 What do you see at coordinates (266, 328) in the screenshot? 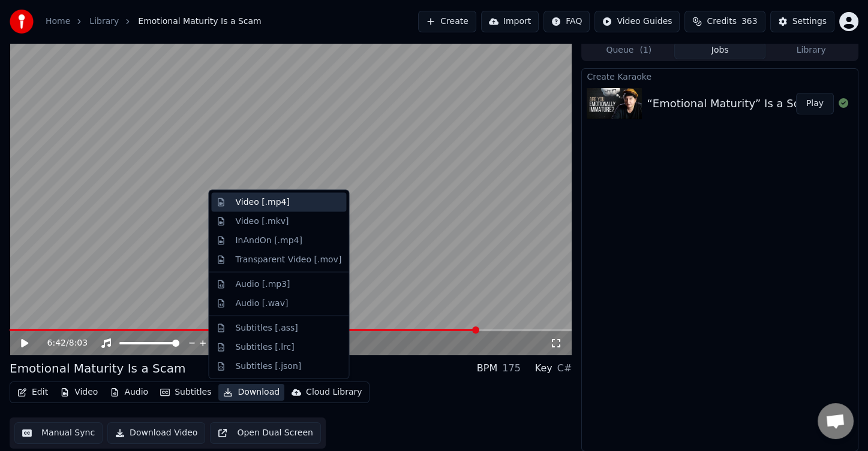
I see `div: Subtitles [.ass]` at bounding box center [266, 328].